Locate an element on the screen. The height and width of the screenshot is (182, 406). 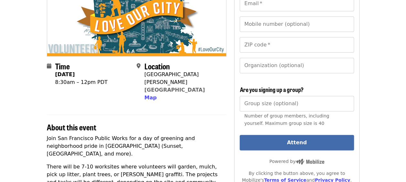
input: [object Object] is located at coordinates (297, 104).